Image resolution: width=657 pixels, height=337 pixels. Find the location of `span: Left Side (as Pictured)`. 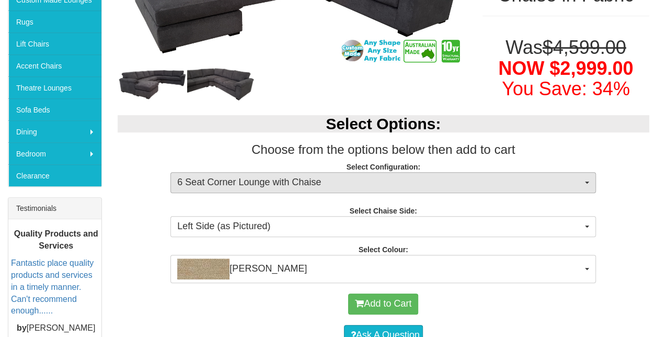

span: Left Side (as Pictured) is located at coordinates (380, 226).